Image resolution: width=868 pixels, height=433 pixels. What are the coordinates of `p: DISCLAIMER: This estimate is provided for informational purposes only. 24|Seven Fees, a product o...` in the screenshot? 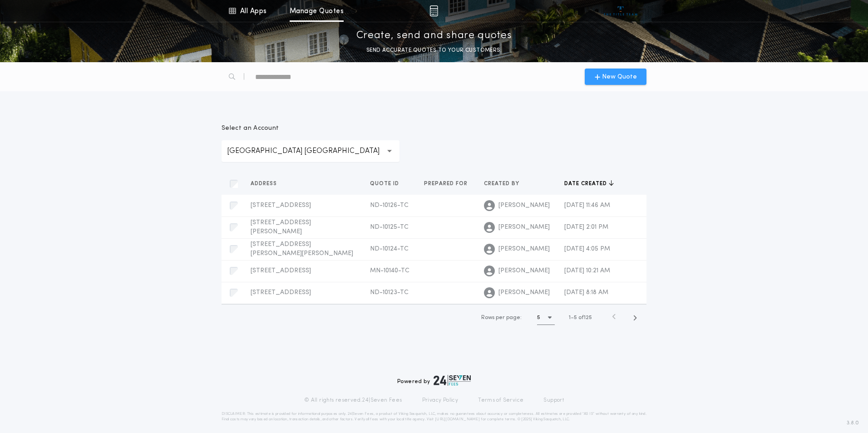 It's located at (434, 417).